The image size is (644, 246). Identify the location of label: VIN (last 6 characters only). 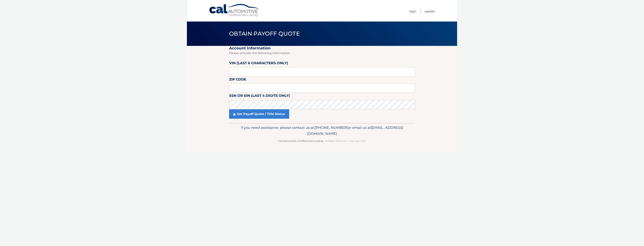
(259, 63).